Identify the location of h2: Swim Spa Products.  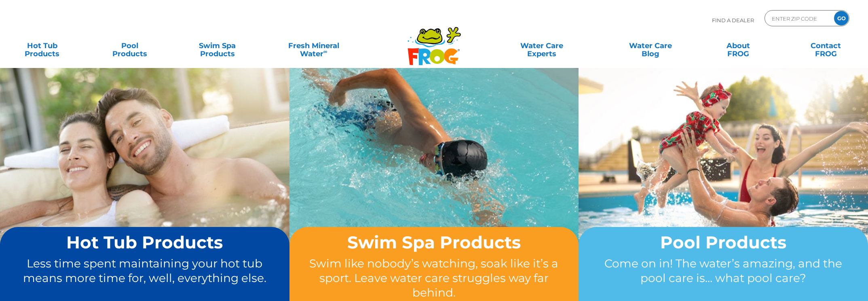
(435, 242).